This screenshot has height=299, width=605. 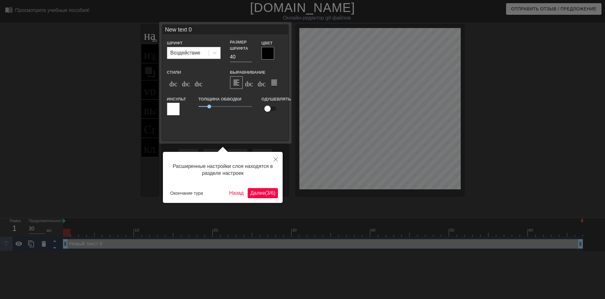 I want to click on ya-tr-span: Назад, so click(x=236, y=193).